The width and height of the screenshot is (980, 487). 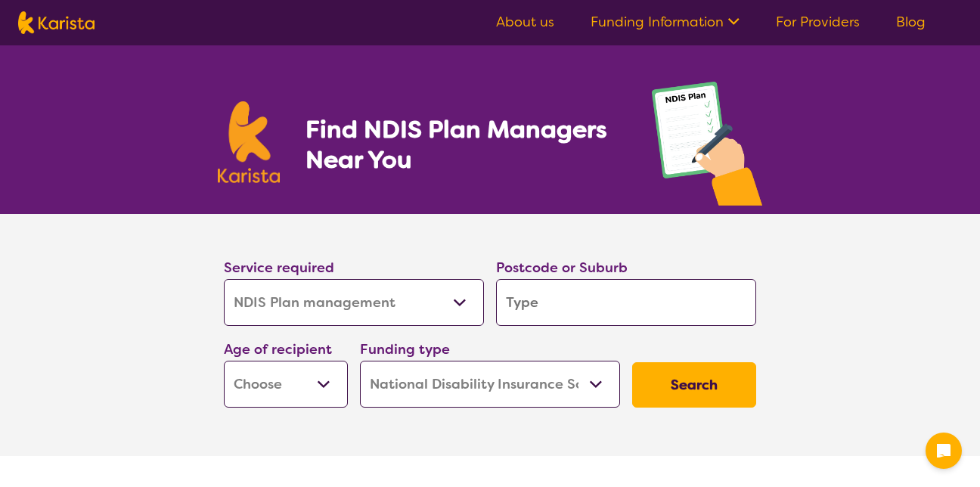 I want to click on label: Service required, so click(x=279, y=268).